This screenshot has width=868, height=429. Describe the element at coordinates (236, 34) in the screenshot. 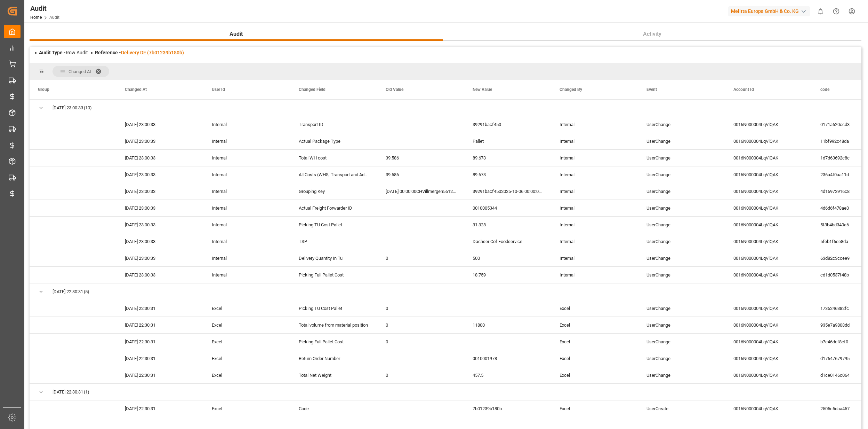

I see `button: Audit` at that location.